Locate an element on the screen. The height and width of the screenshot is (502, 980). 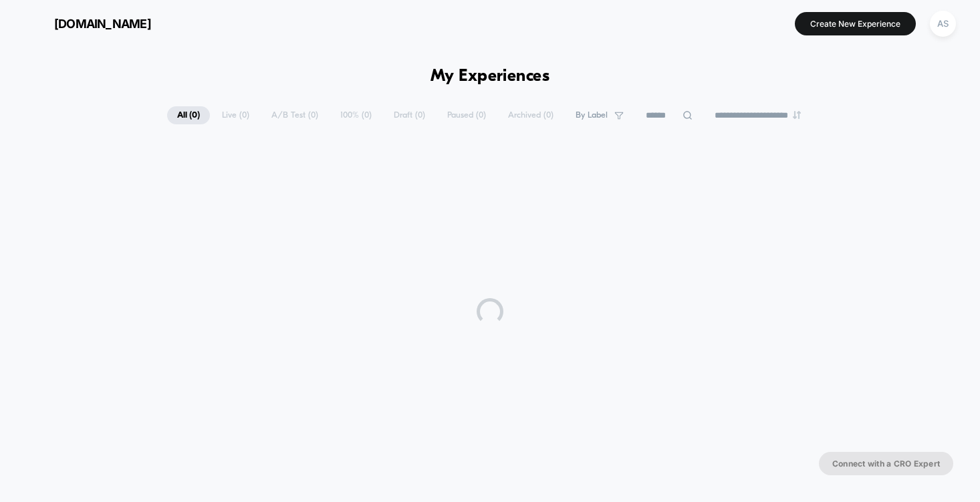
button: AS is located at coordinates (943, 23).